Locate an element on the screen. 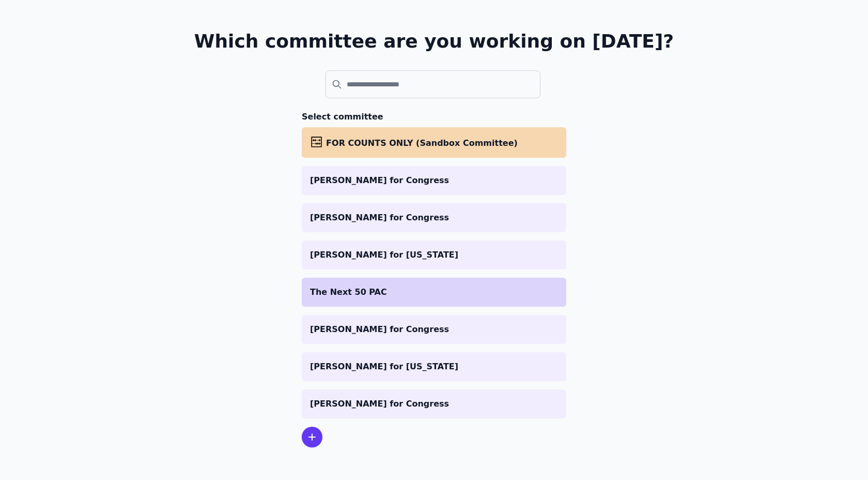  h3: Select committee is located at coordinates (434, 117).